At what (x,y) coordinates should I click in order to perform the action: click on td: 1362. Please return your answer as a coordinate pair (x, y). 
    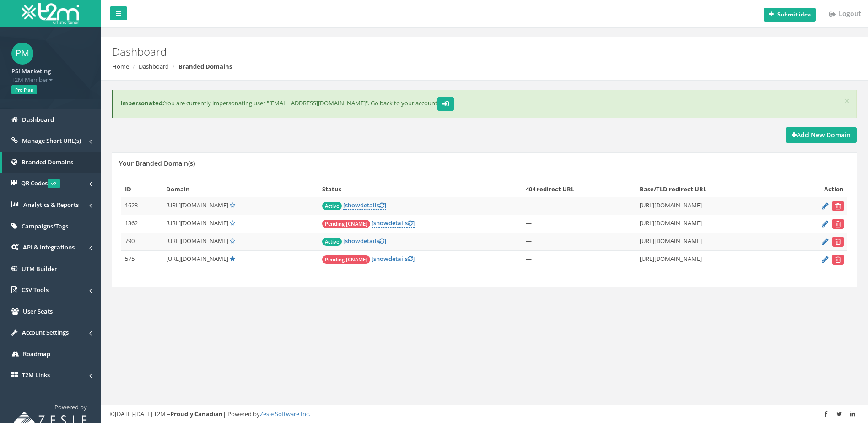
    Looking at the image, I should click on (142, 224).